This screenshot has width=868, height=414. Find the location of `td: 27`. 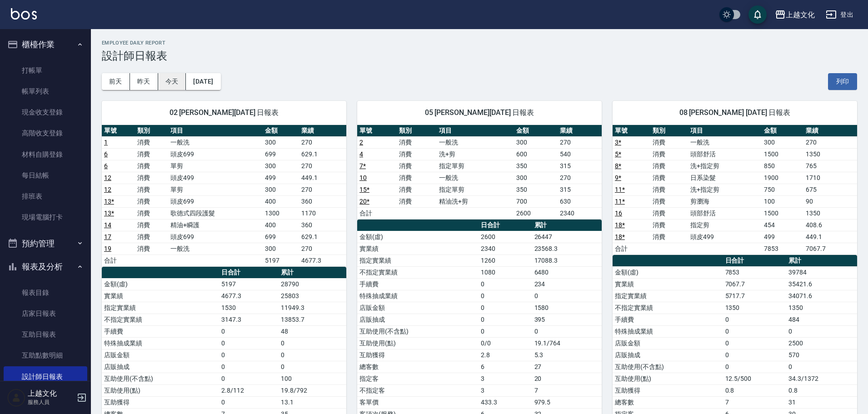

td: 27 is located at coordinates (567, 366).